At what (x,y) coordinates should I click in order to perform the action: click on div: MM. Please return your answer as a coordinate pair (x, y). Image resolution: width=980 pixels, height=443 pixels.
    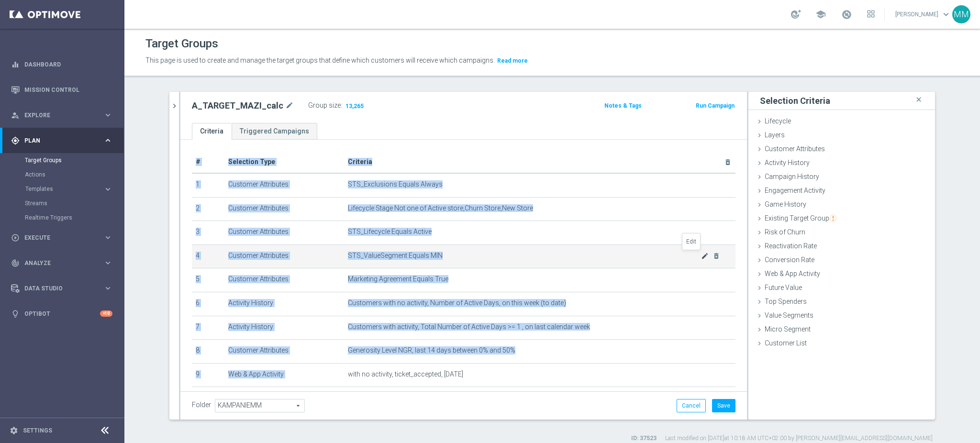
    Looking at the image, I should click on (961, 15).